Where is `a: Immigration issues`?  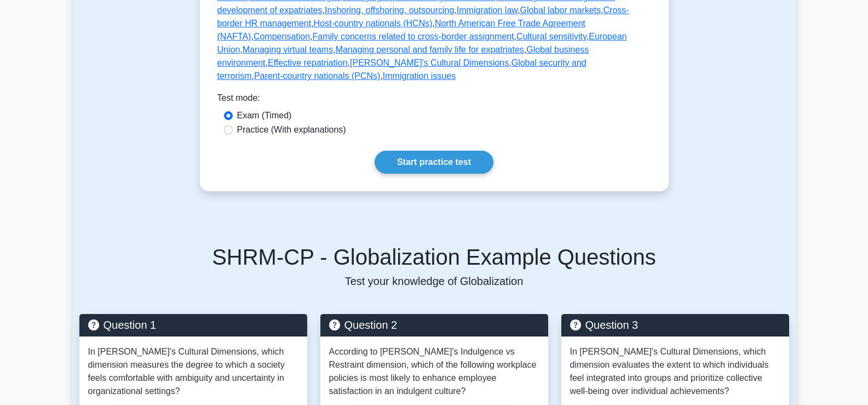 a: Immigration issues is located at coordinates (419, 76).